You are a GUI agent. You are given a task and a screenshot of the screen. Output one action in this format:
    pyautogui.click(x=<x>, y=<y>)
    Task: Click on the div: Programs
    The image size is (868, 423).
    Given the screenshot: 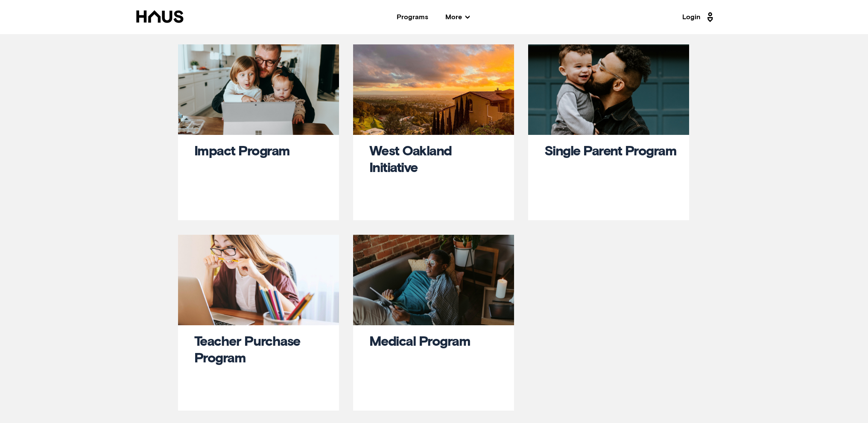 What is the action you would take?
    pyautogui.click(x=412, y=17)
    